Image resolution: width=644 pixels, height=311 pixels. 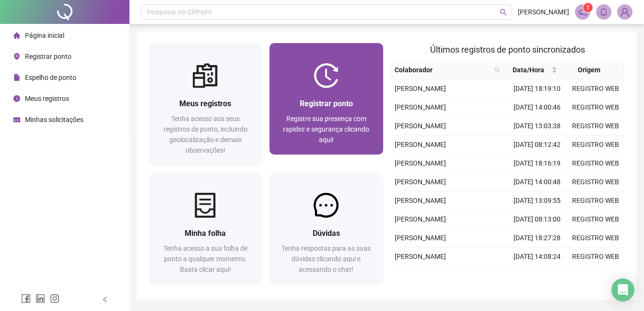 I want to click on span: Minha folha, so click(x=205, y=233).